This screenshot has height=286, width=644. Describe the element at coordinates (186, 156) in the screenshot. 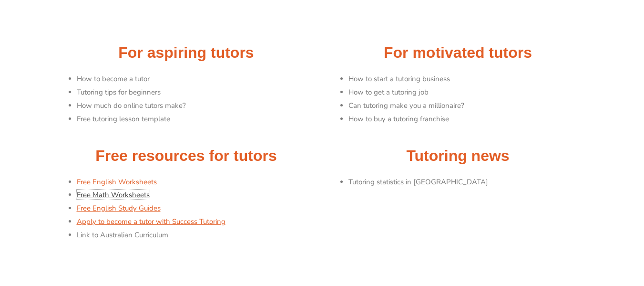

I see `h2: Free resources for tutors` at that location.